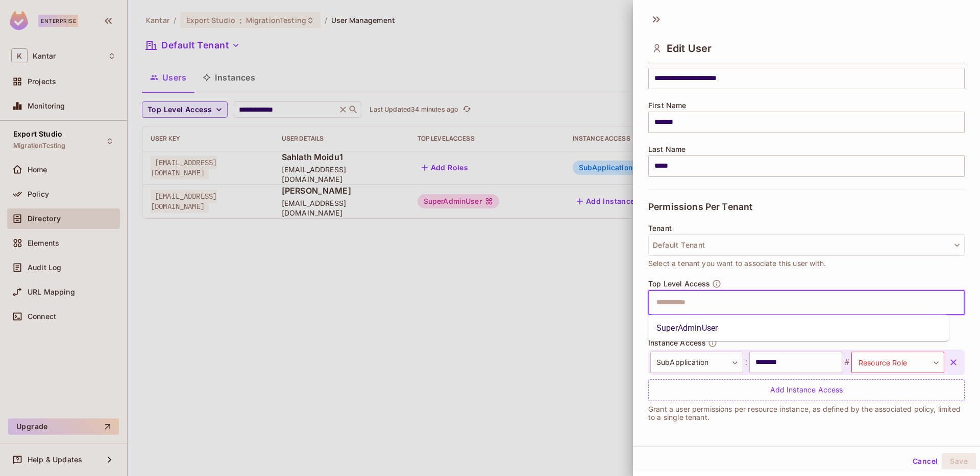 The width and height of the screenshot is (980, 476). I want to click on span: Edit User, so click(689, 48).